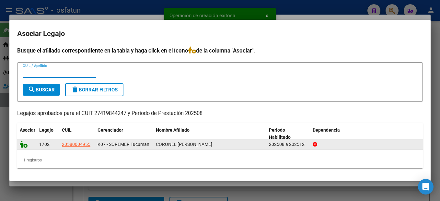 The width and height of the screenshot is (440, 201). I want to click on datatable-header-cell: Dependencia, so click(367, 134).